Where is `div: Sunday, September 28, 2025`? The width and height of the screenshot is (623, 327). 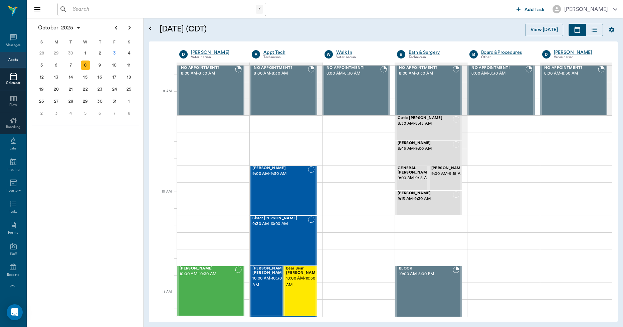
div: Sunday, September 28, 2025 is located at coordinates (42, 53).